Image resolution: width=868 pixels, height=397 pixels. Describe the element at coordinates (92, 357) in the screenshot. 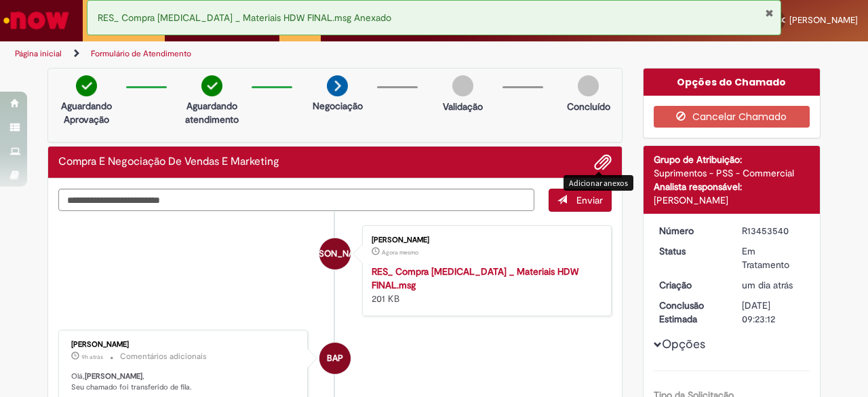

I see `span: 9h atrás` at that location.